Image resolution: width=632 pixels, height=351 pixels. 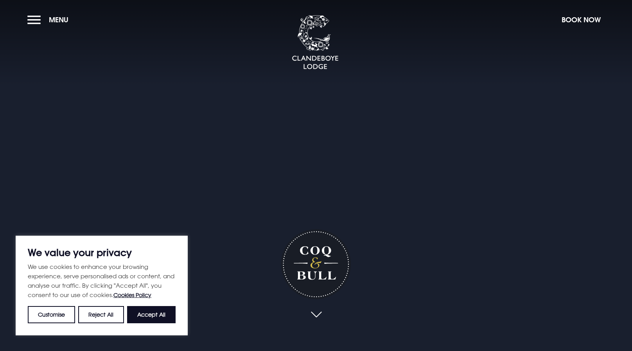 I want to click on p: We value your privacy, so click(x=102, y=253).